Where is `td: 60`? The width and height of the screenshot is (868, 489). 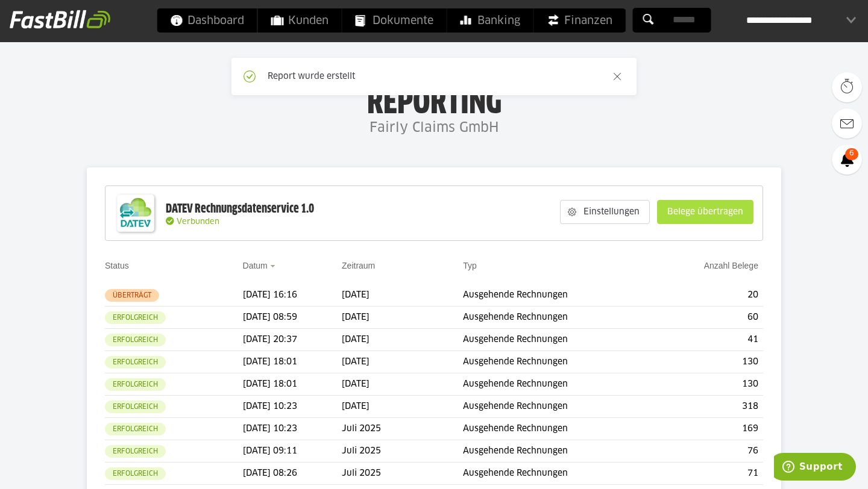
td: 60 is located at coordinates (709, 317).